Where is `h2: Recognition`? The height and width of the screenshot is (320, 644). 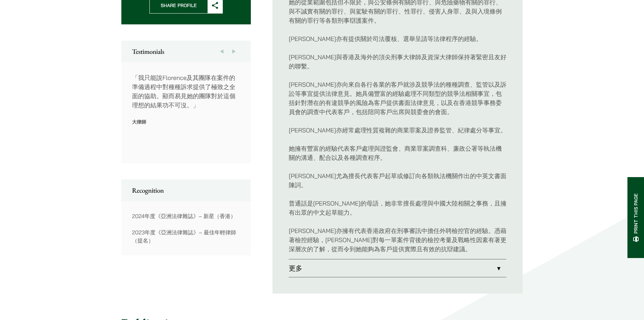 h2: Recognition is located at coordinates (186, 190).